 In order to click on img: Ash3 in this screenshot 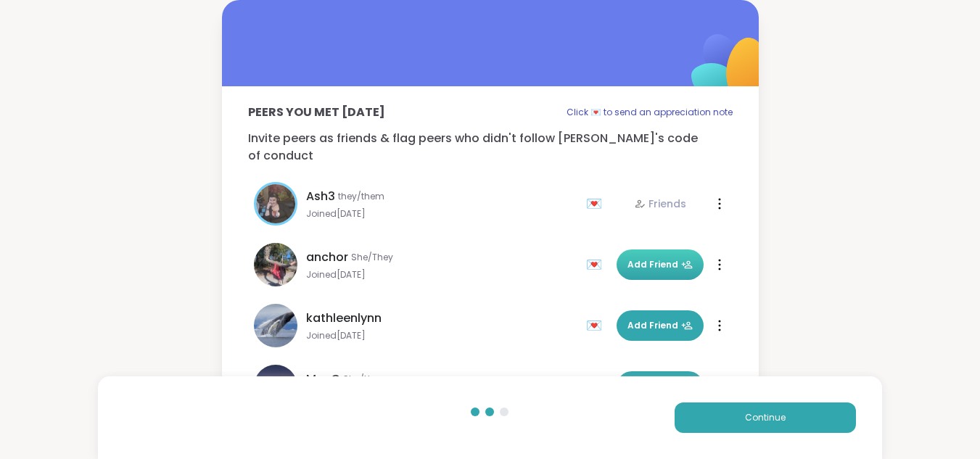, I will do `click(275, 204)`.